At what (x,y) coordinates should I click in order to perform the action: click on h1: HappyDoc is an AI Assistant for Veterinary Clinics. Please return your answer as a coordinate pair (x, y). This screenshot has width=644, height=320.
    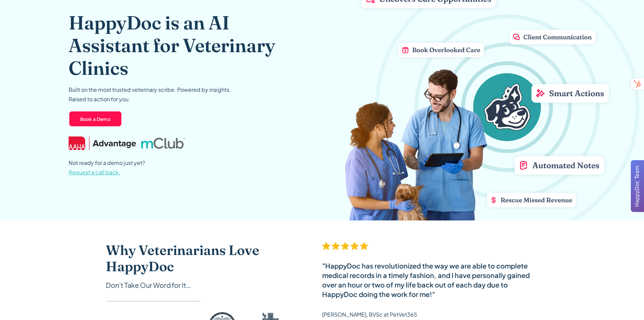
    Looking at the image, I should click on (183, 46).